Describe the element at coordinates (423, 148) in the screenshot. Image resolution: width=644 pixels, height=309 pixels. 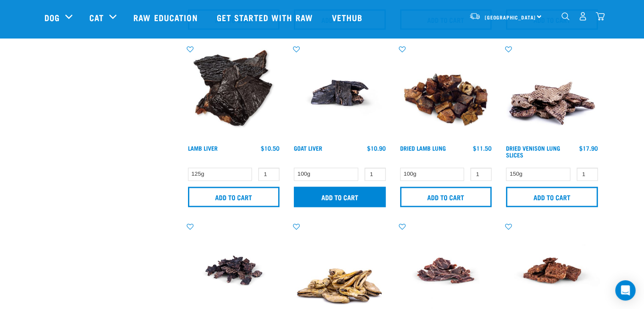
I see `a: Dried Lamb Lung` at that location.